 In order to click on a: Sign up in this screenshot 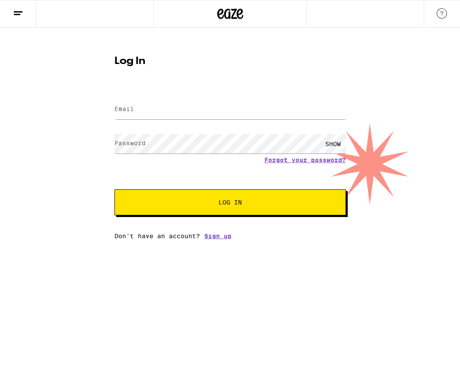, I will do `click(218, 236)`.